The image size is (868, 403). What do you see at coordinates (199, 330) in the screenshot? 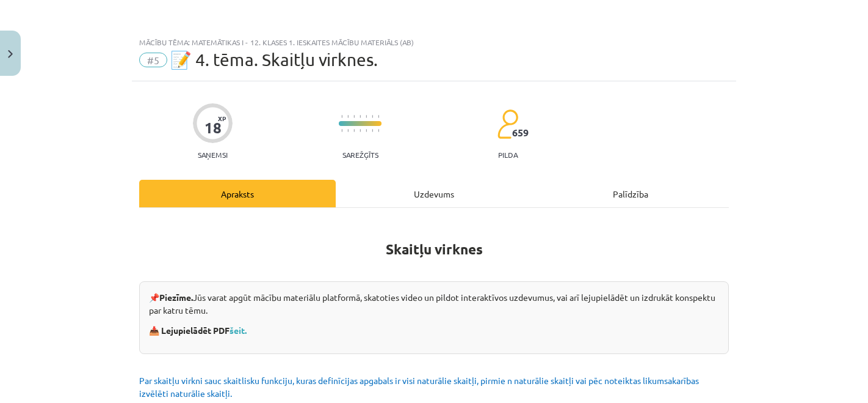
I see `strong: 📥 Lejupielādēt PDF` at bounding box center [199, 330].